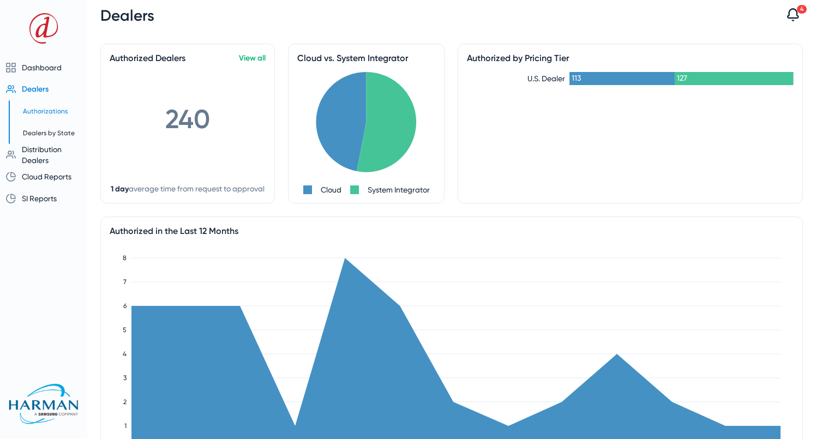  I want to click on span: Authorizations, so click(45, 111).